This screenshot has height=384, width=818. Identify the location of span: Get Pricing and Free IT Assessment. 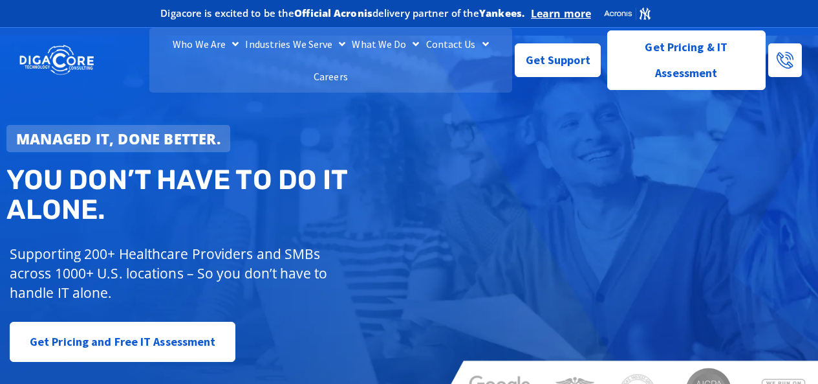
(122, 341).